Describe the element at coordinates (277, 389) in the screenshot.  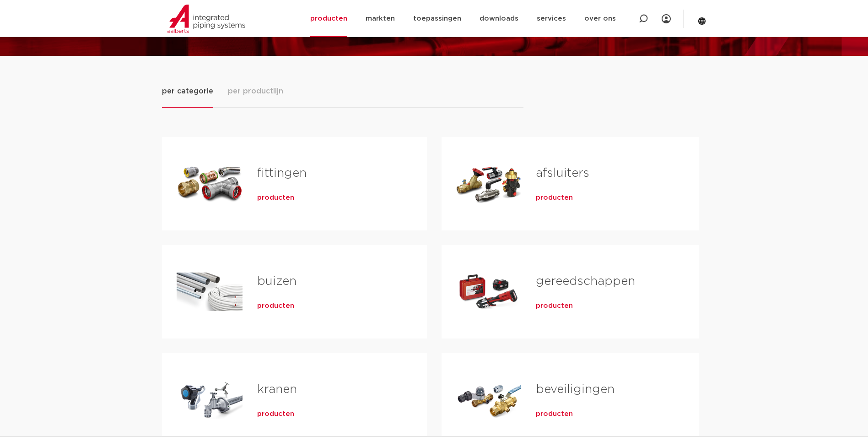
I see `a: kranen` at that location.